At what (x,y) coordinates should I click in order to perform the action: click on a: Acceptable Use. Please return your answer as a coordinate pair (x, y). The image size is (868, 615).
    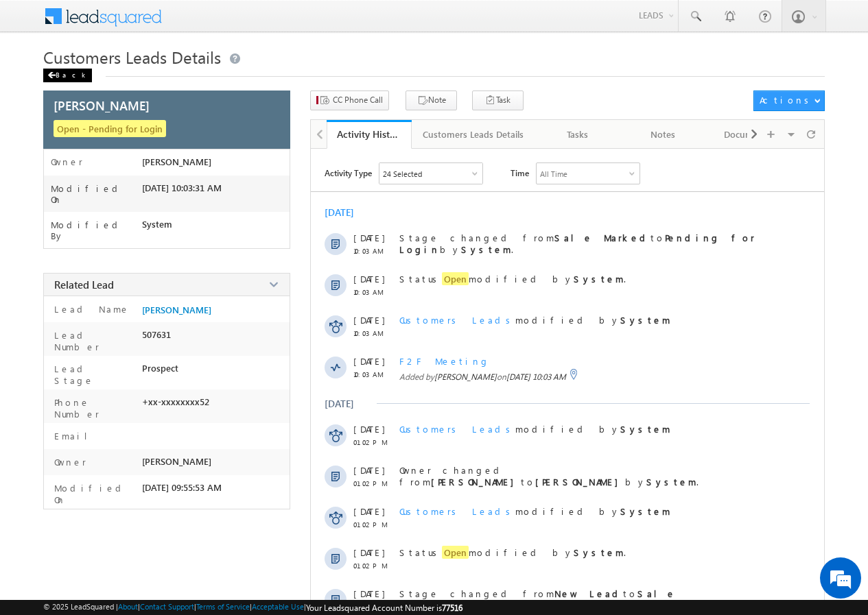
    Looking at the image, I should click on (278, 606).